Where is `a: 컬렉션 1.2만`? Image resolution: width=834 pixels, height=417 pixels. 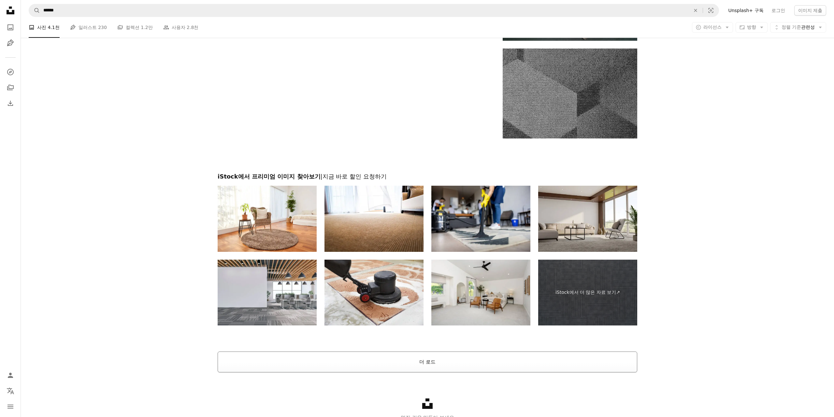
a: 컬렉션 1.2만 is located at coordinates (135, 27).